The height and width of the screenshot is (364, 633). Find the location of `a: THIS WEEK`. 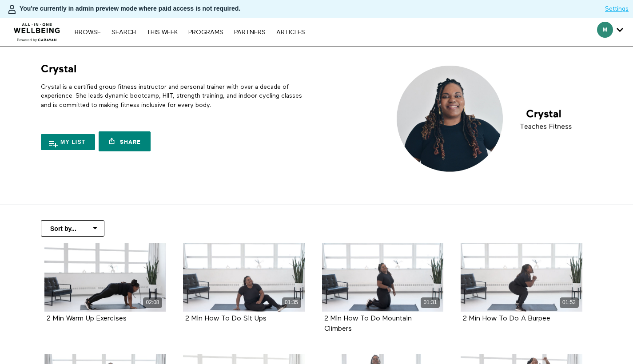

a: THIS WEEK is located at coordinates (162, 32).